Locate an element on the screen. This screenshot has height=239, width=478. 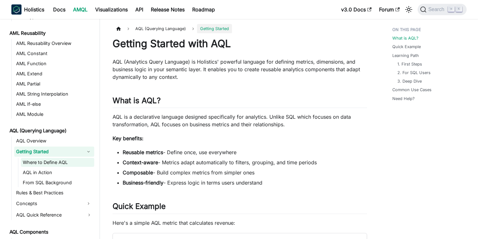
button: Collapse sidebar category 'Getting Started' is located at coordinates (89, 151).